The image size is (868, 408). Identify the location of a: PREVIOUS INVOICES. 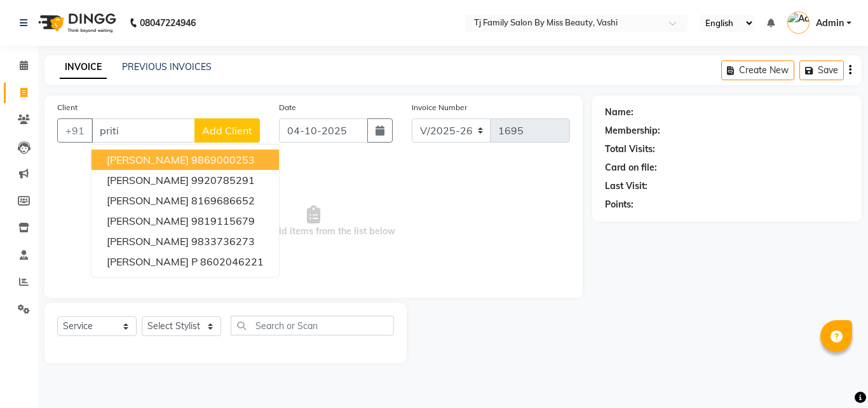
(166, 67).